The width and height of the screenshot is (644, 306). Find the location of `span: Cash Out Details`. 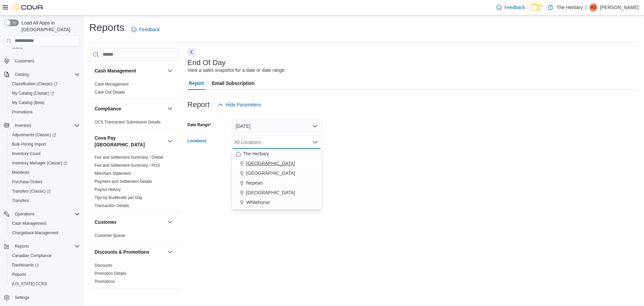

span: Cash Out Details is located at coordinates (109, 92).